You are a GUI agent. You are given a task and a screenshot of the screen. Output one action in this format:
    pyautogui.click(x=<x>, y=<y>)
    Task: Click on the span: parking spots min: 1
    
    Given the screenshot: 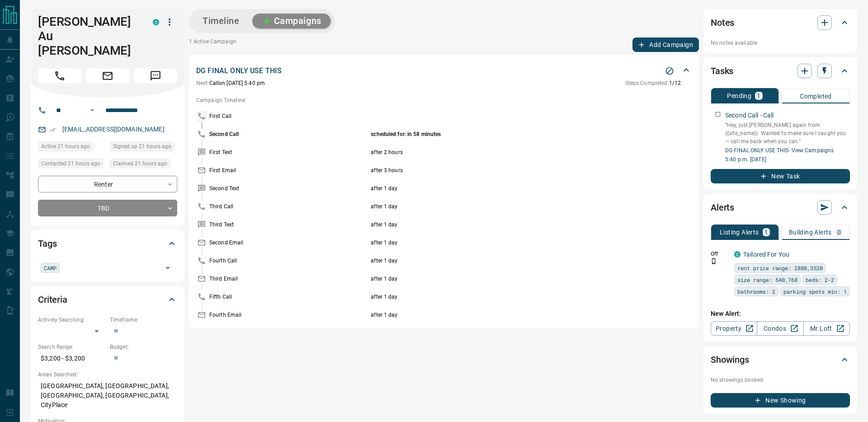 What is the action you would take?
    pyautogui.click(x=815, y=292)
    